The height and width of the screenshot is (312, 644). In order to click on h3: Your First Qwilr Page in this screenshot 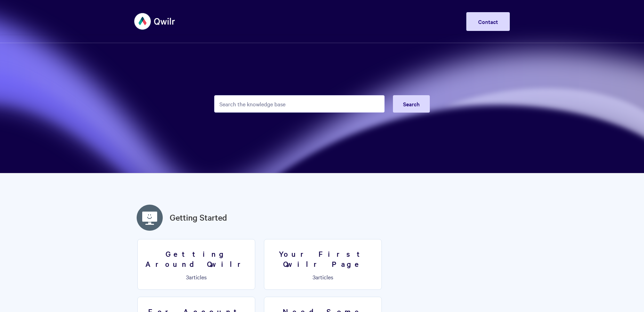, I will do `click(323, 259)`.